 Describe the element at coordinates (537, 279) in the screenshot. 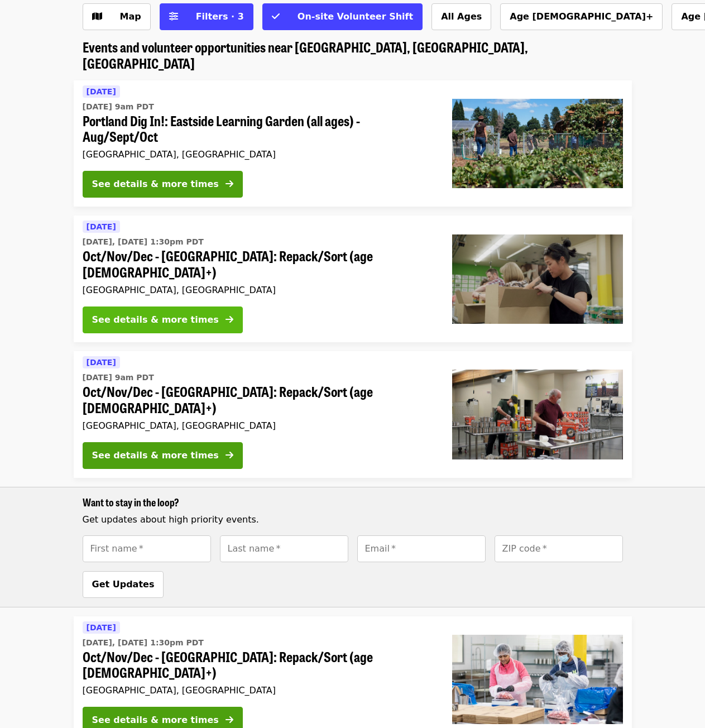

I see `img: Oct/Nov/Dec - Portland: Repack/Sort (age 8+) organized by Oregon Food Bank` at that location.